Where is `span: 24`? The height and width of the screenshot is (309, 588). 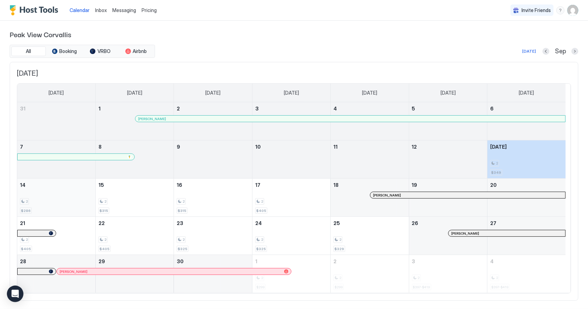 span: 24 is located at coordinates (258, 223).